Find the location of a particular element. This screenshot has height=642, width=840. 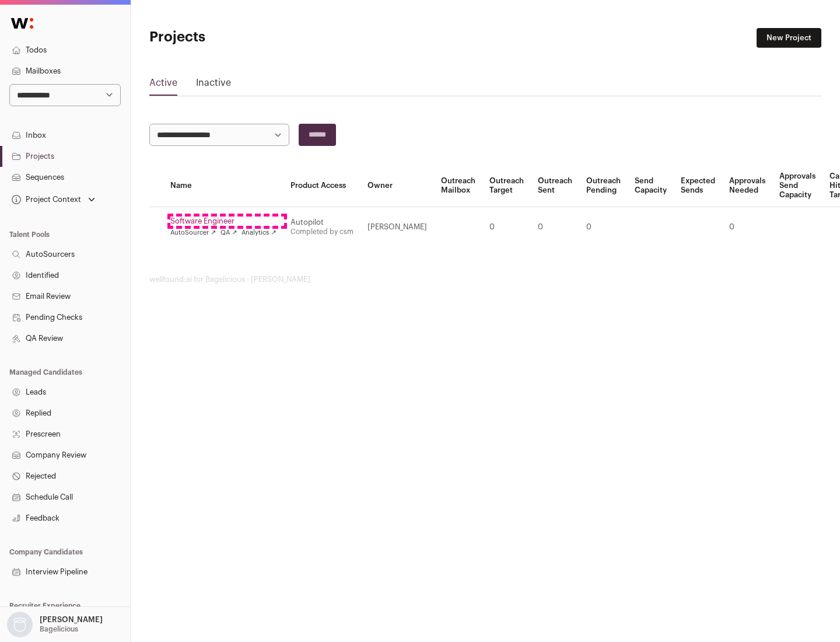

th: Expected Sends is located at coordinates (698, 186).